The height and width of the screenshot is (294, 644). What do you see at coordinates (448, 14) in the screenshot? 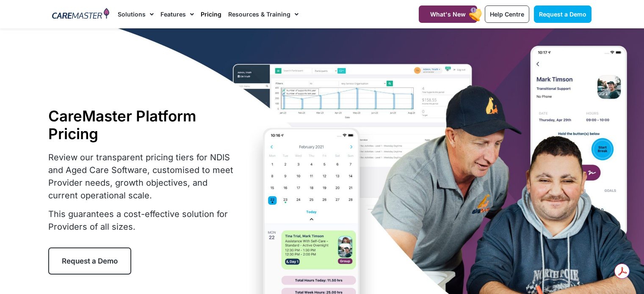
I see `span: What's New` at bounding box center [448, 14].